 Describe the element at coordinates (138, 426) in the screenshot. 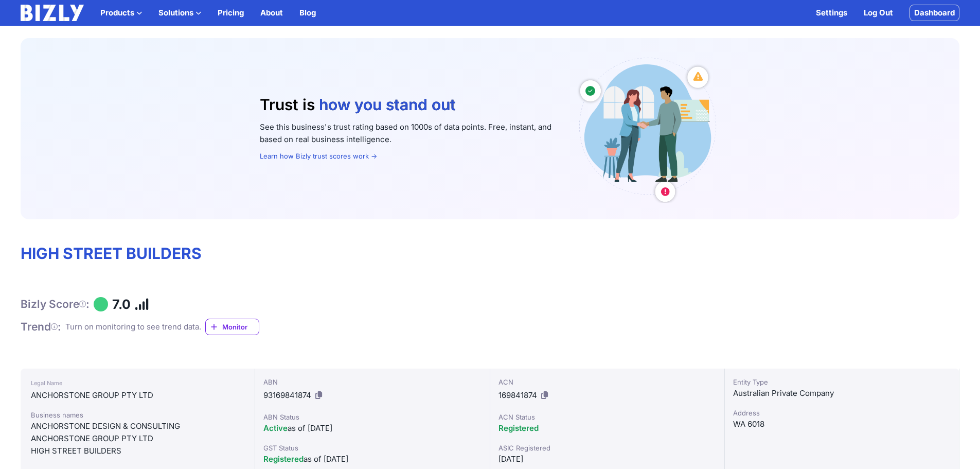

I see `div: ANCHORSTONE DESIGN & CONSULTING` at that location.